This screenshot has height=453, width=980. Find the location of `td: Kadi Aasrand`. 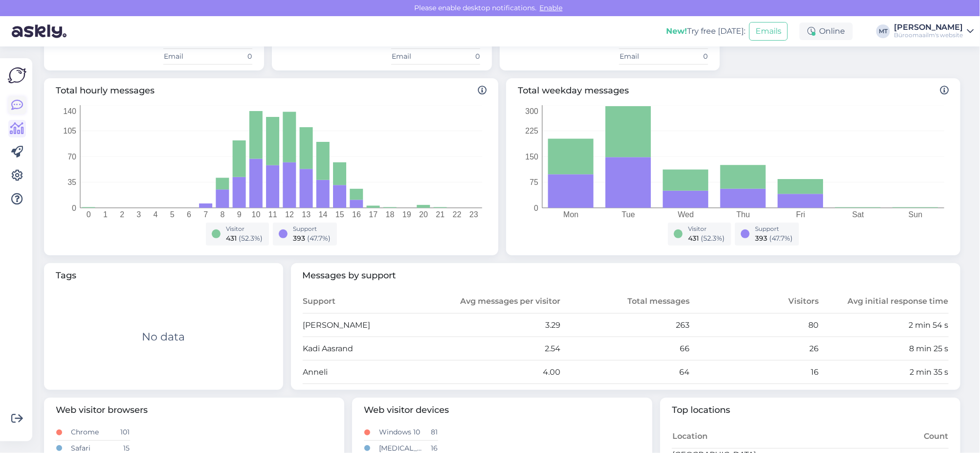

td: Kadi Aasrand is located at coordinates (367, 349).